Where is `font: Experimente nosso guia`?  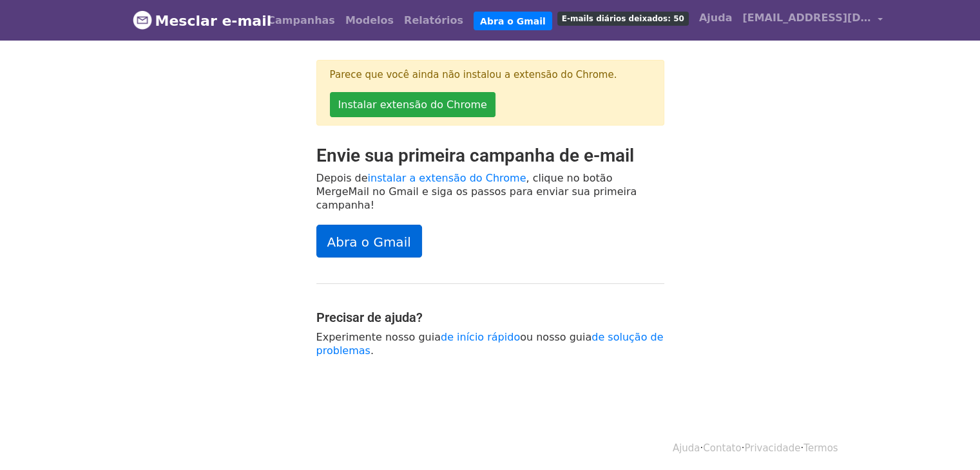 font: Experimente nosso guia is located at coordinates (379, 337).